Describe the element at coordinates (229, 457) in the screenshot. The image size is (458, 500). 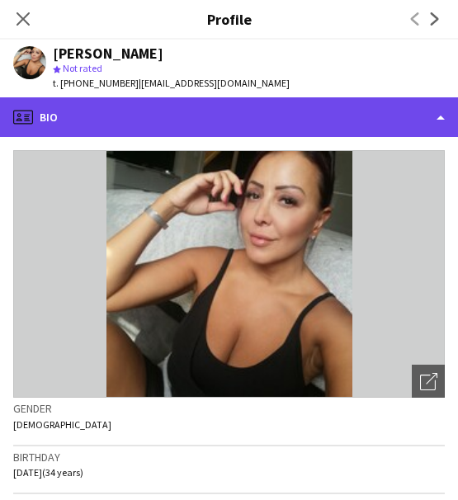
I see `h3: Birthday` at that location.